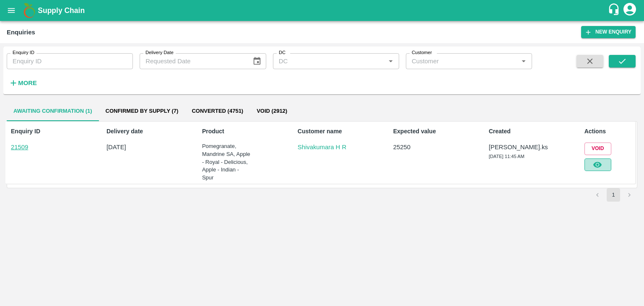 This screenshot has width=644, height=306. What do you see at coordinates (417, 131) in the screenshot?
I see `p: Expected value` at bounding box center [417, 131].